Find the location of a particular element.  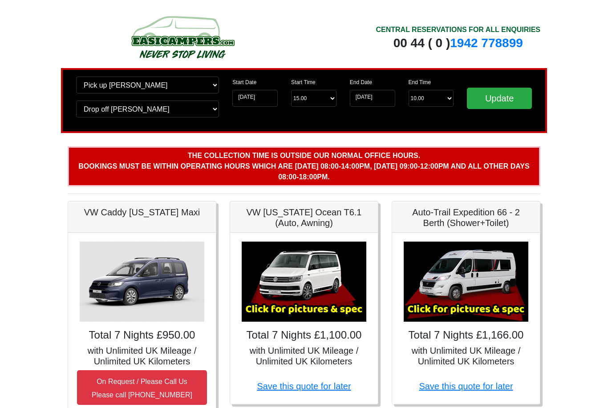

input: Return Date is located at coordinates (372, 98).